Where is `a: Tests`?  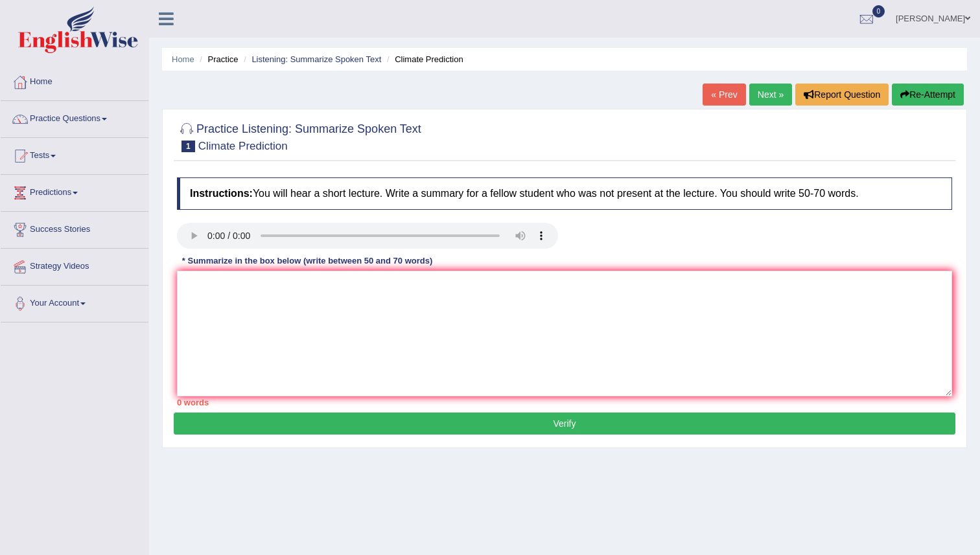 a: Tests is located at coordinates (75, 154).